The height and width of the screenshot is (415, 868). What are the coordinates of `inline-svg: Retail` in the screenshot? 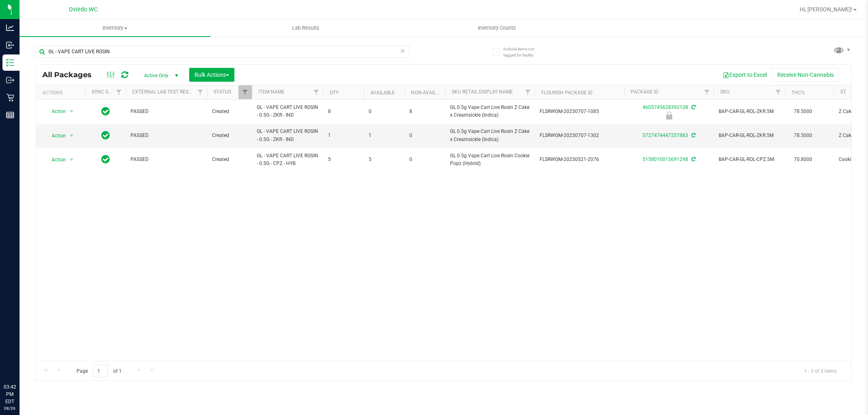 It's located at (10, 98).